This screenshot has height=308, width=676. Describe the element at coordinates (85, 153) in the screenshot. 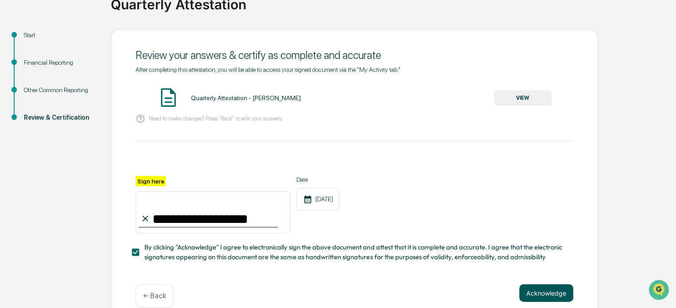

I see `a: Powered byPylon` at that location.